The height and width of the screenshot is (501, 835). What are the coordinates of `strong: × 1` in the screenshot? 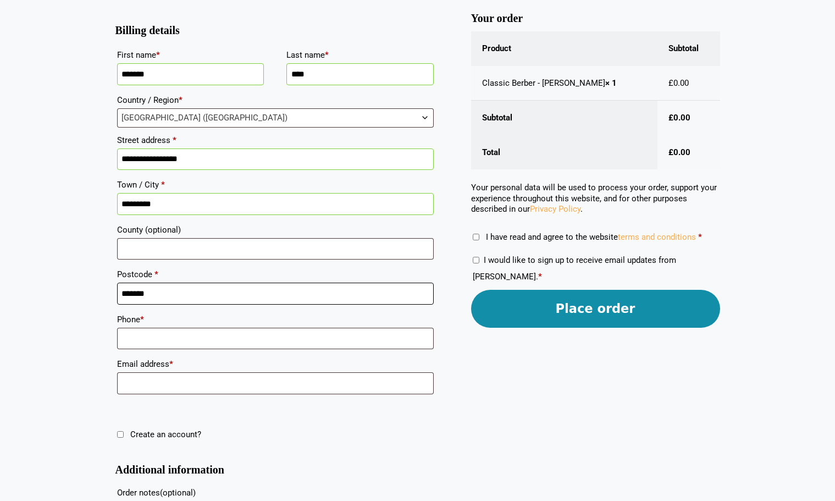 It's located at (611, 83).